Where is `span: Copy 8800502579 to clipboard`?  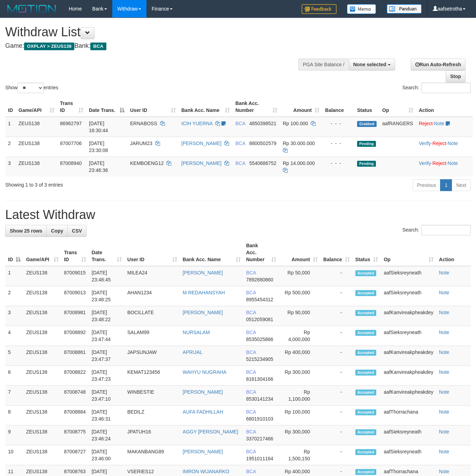
span: Copy 8800502579 to clipboard is located at coordinates (263, 143).